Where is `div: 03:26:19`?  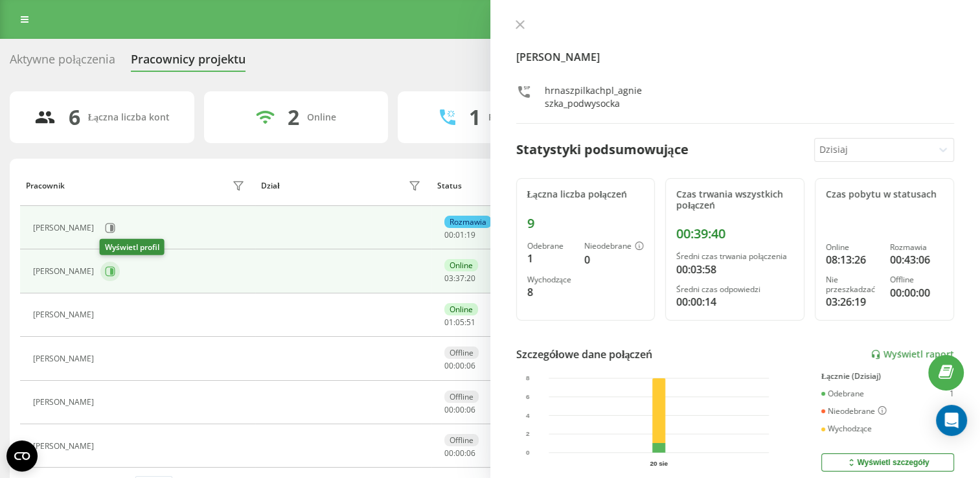
div: 03:26:19 is located at coordinates (852, 302).